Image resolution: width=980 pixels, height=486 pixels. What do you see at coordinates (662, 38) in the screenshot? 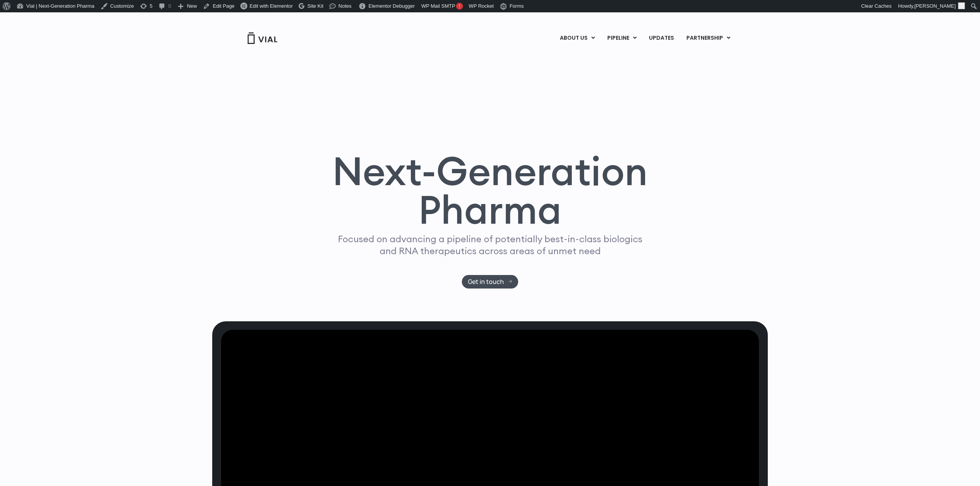
I see `a: UPDATES` at bounding box center [662, 38].